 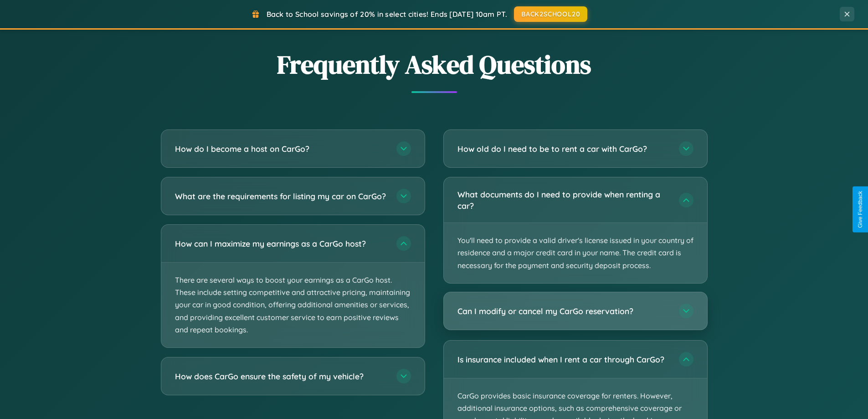 I want to click on h3: How old do I need to be to rent a car with CarGo?, so click(x=564, y=149).